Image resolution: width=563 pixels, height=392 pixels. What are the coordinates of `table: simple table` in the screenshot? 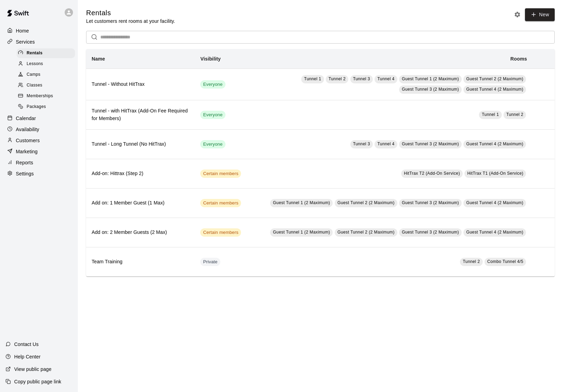 It's located at (320, 162).